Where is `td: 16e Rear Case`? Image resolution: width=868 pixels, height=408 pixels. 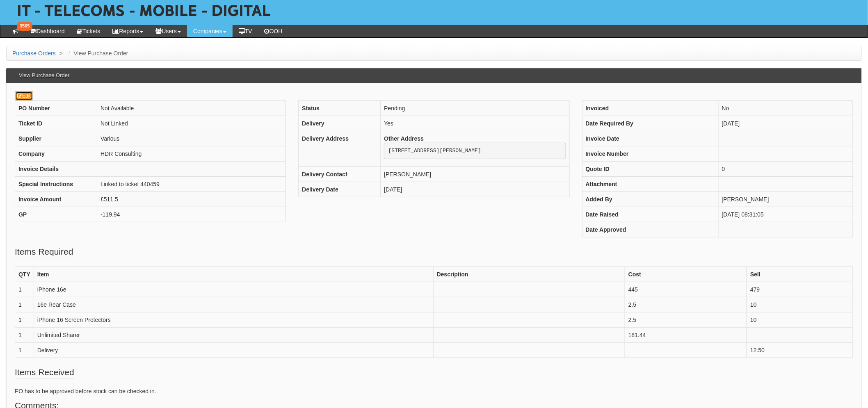 td: 16e Rear Case is located at coordinates (234, 304).